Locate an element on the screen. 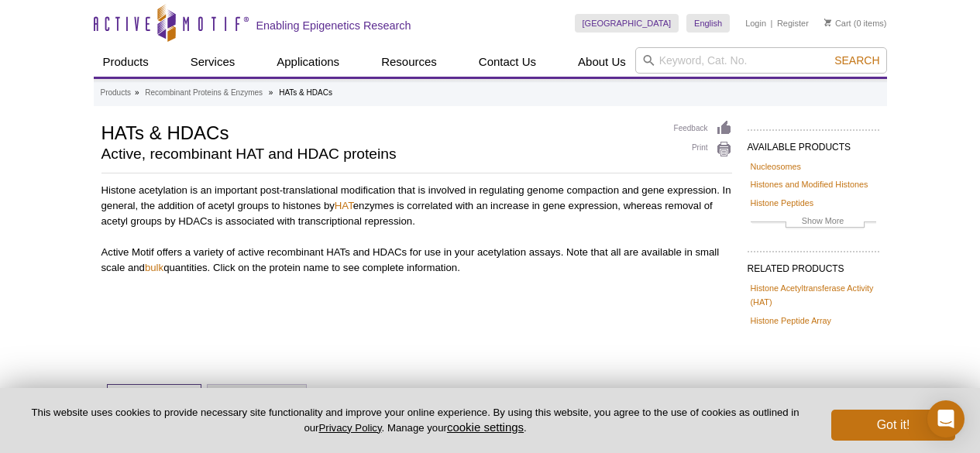 This screenshot has height=453, width=980. a: HAT is located at coordinates (344, 205).